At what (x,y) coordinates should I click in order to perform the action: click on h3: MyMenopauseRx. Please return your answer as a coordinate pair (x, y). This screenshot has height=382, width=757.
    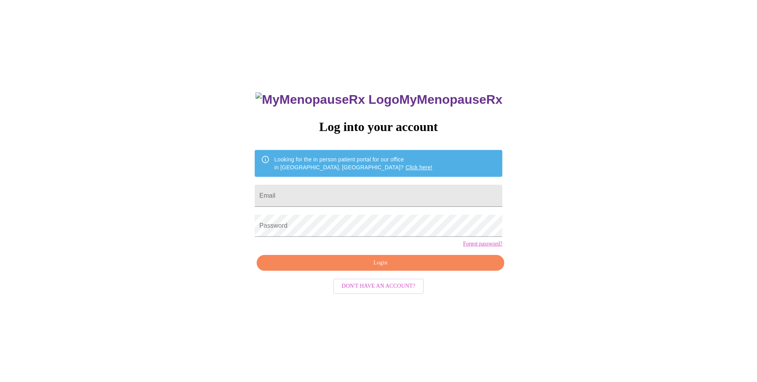
    Looking at the image, I should click on (379, 99).